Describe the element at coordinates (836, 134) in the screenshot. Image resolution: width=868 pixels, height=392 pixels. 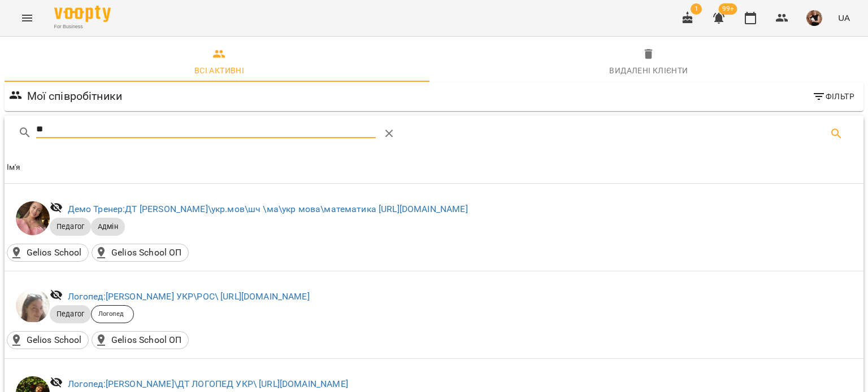
I see `button: Search` at that location.